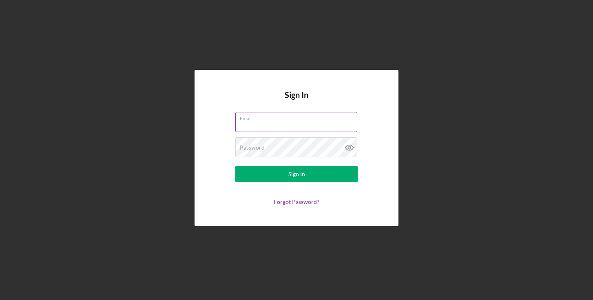 The height and width of the screenshot is (300, 593). What do you see at coordinates (252, 147) in the screenshot?
I see `label: Password` at bounding box center [252, 147].